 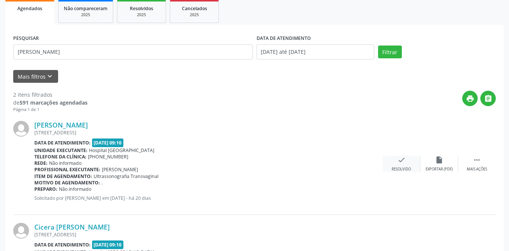 What do you see at coordinates (133, 52) in the screenshot?
I see `input: Nome, CNS` at bounding box center [133, 52].